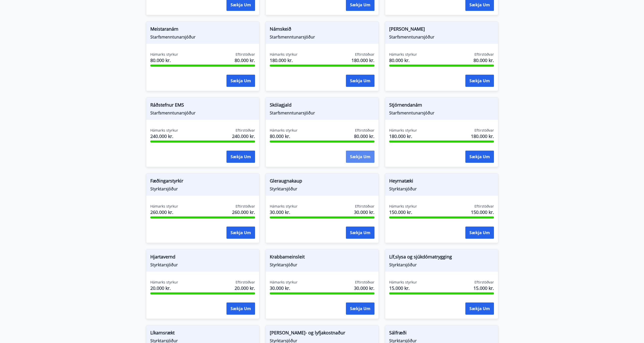 The image size is (644, 343). I want to click on span: Sálfræði, so click(441, 333).